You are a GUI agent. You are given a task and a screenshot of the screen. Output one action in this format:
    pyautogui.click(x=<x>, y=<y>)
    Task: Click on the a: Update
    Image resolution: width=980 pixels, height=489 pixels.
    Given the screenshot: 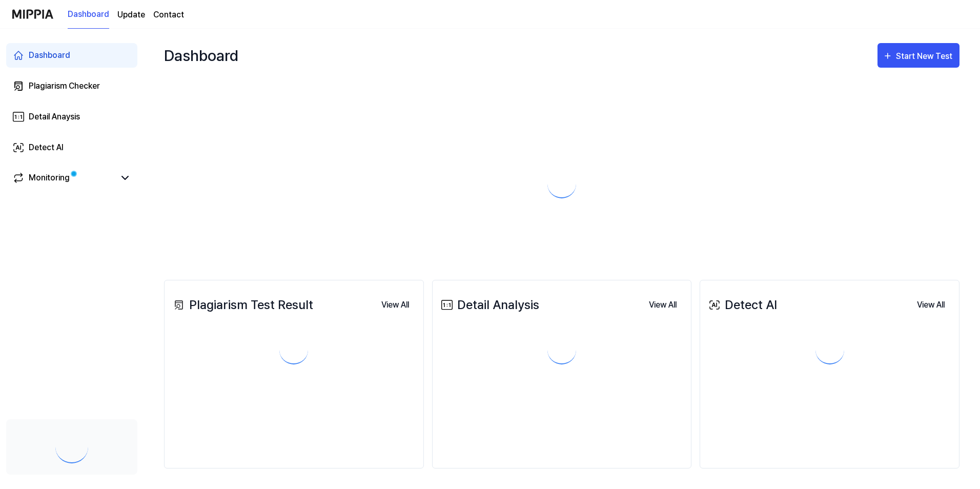 What is the action you would take?
    pyautogui.click(x=131, y=15)
    